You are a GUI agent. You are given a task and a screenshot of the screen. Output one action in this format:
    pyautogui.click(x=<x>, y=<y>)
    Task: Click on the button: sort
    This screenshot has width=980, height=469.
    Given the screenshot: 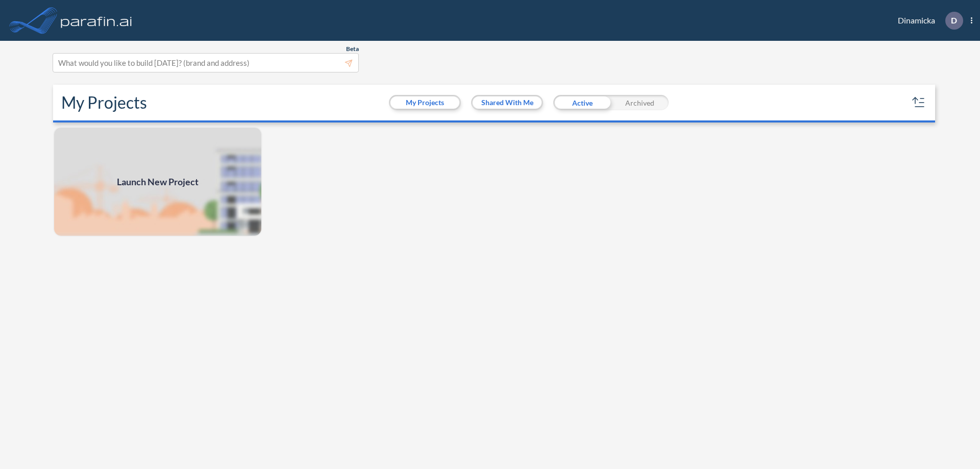 What is the action you would take?
    pyautogui.click(x=919, y=102)
    